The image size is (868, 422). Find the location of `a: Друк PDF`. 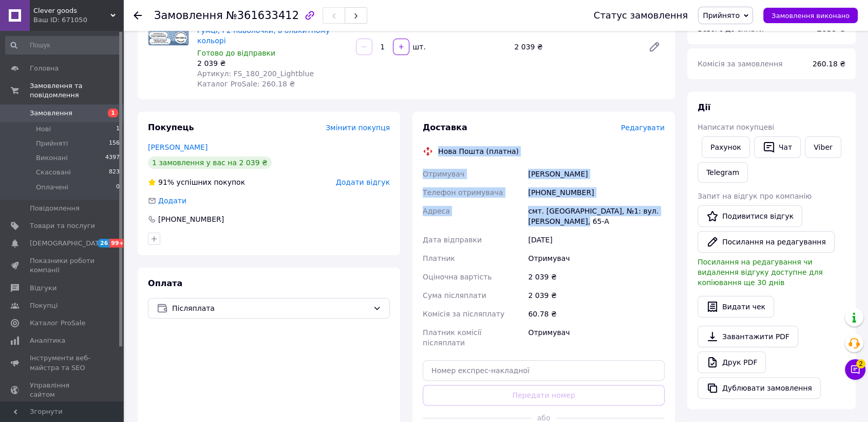

a: Друк PDF is located at coordinates (732, 362).